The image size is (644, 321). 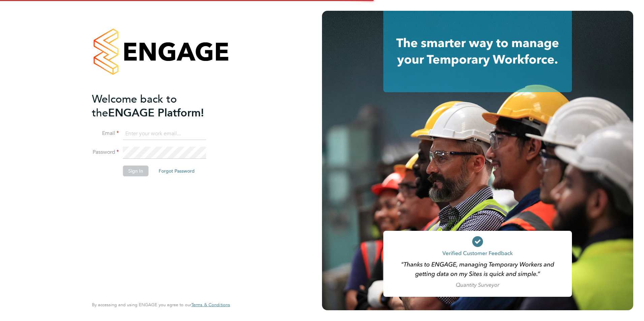 I want to click on label: Email, so click(x=106, y=133).